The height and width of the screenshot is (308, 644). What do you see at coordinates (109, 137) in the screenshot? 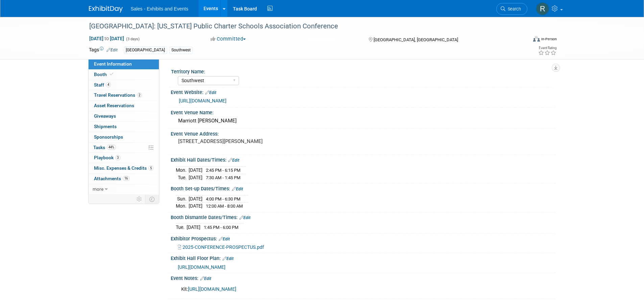
I see `span: Sponsorships` at bounding box center [109, 137].